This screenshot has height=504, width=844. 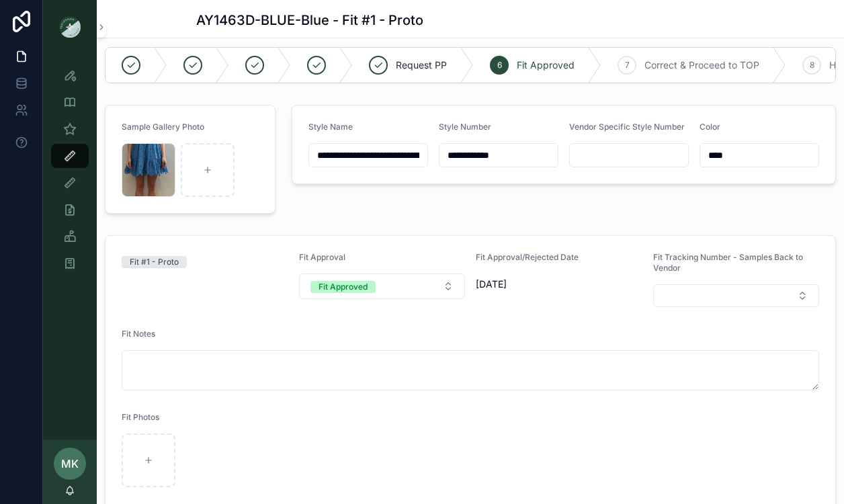 What do you see at coordinates (330, 126) in the screenshot?
I see `span: Style Name` at bounding box center [330, 126].